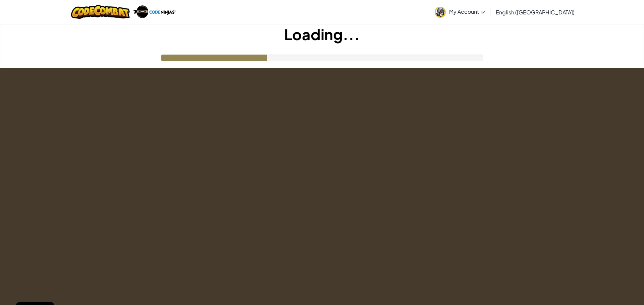  Describe the element at coordinates (154, 12) in the screenshot. I see `img: Code Ninjas logo` at that location.